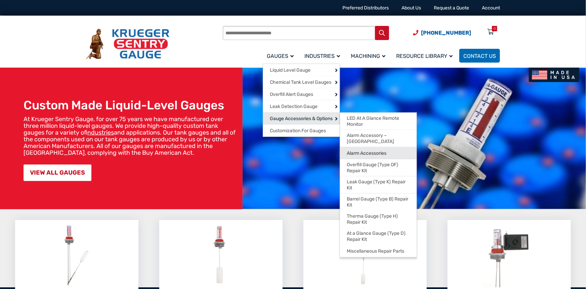 The width and height of the screenshot is (586, 289). I want to click on a: Request a Quote, so click(451, 8).